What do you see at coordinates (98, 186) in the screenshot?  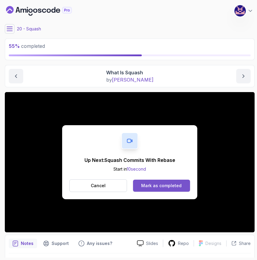 I see `p: Cancel` at bounding box center [98, 186].